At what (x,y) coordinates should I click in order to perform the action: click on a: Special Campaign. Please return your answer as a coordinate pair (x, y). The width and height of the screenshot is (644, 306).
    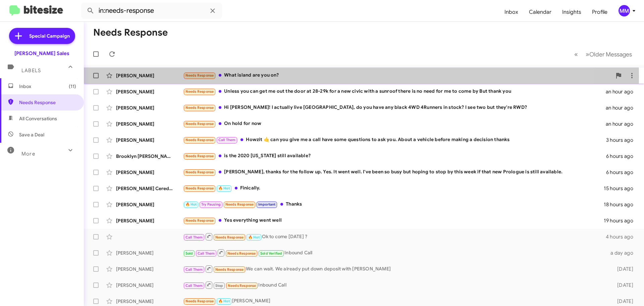
    Looking at the image, I should click on (42, 36).